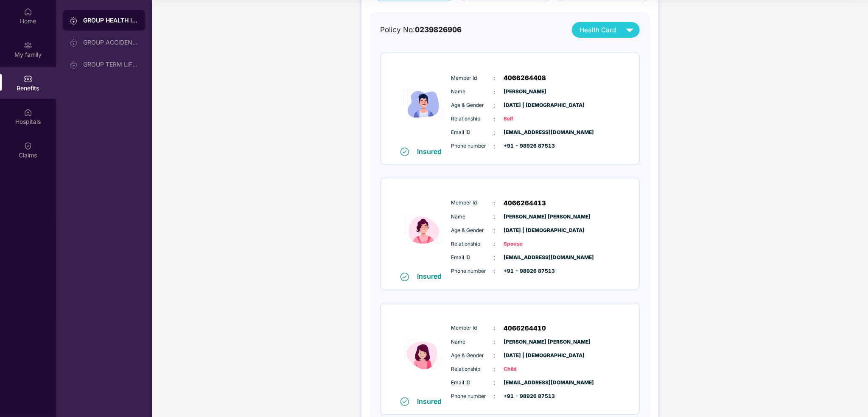 The height and width of the screenshot is (417, 868). I want to click on div: Policy No:, so click(421, 30).